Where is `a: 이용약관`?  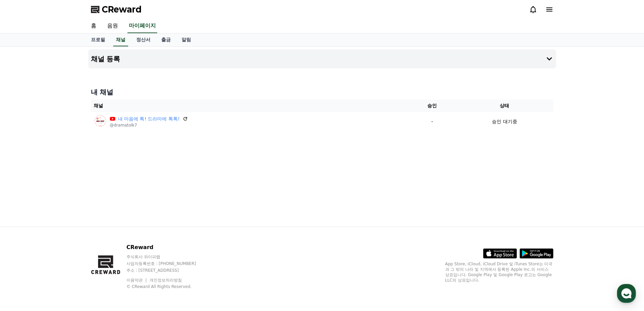
a: 이용약관 is located at coordinates (137, 280).